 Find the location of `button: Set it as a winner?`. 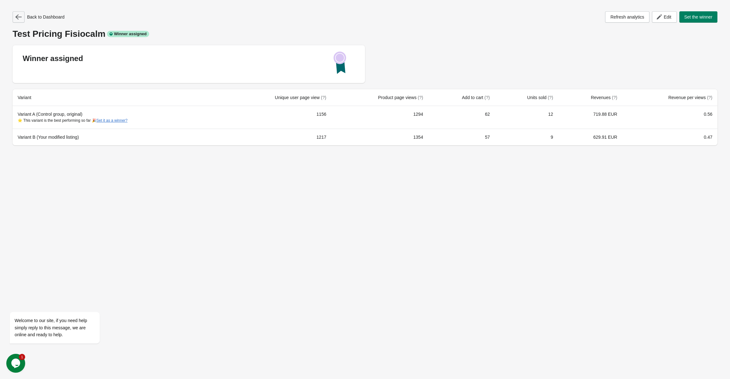

button: Set it as a winner? is located at coordinates (112, 120).